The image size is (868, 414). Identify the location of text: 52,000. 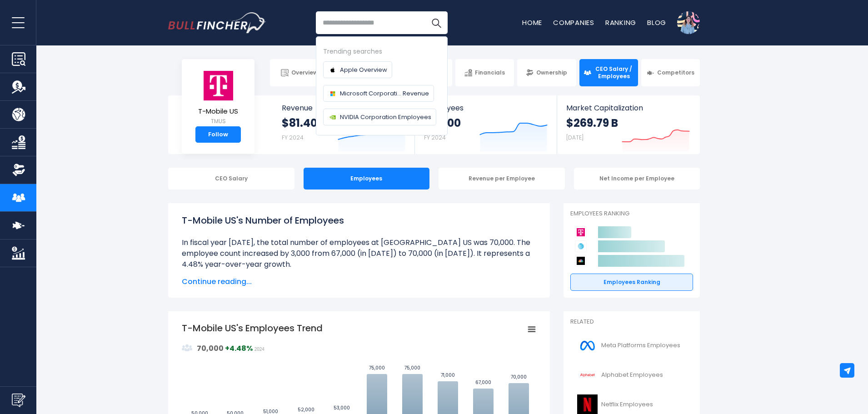
(306, 410).